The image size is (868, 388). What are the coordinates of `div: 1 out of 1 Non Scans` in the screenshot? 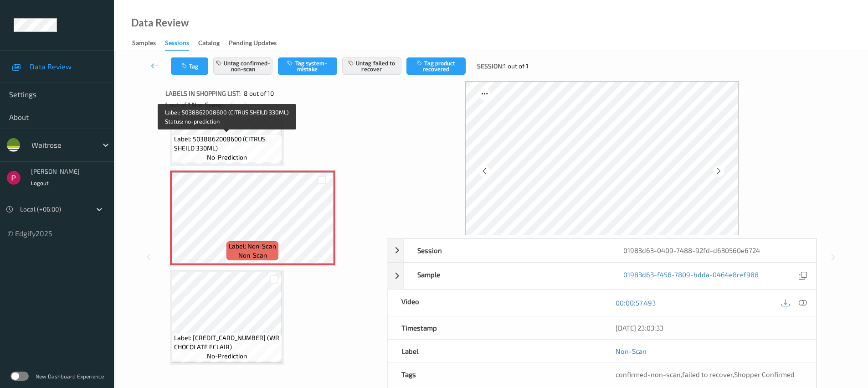 It's located at (273, 104).